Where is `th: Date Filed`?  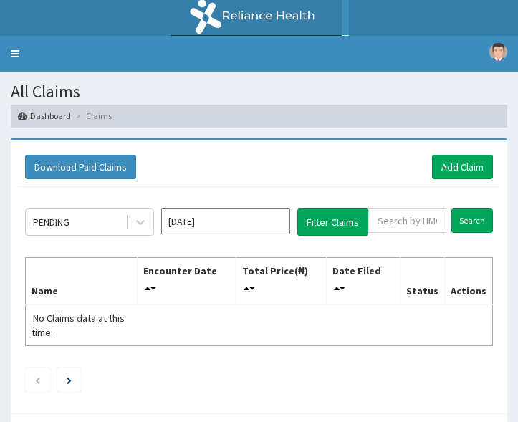
th: Date Filed is located at coordinates (363, 281).